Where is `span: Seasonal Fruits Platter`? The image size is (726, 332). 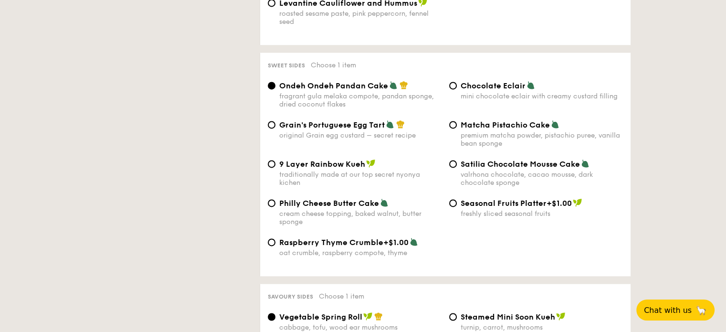 span: Seasonal Fruits Platter is located at coordinates (504, 203).